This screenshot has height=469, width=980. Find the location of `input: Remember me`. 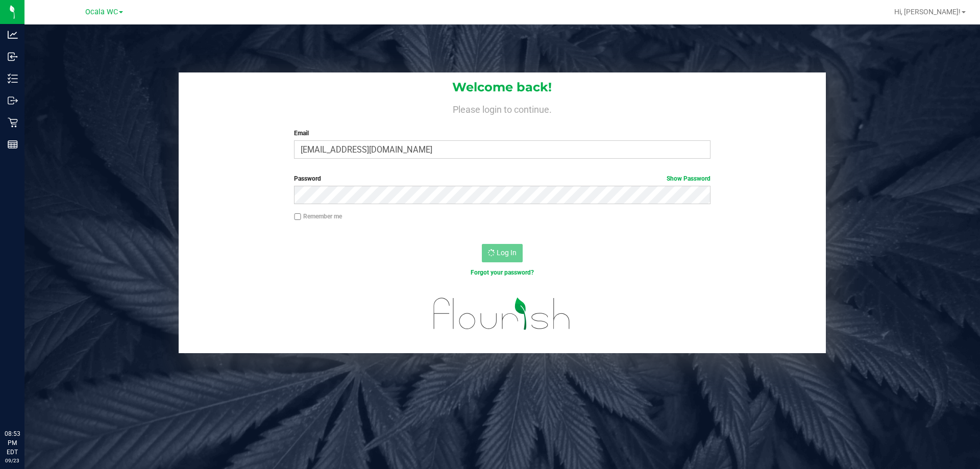

input: Remember me is located at coordinates (298, 216).